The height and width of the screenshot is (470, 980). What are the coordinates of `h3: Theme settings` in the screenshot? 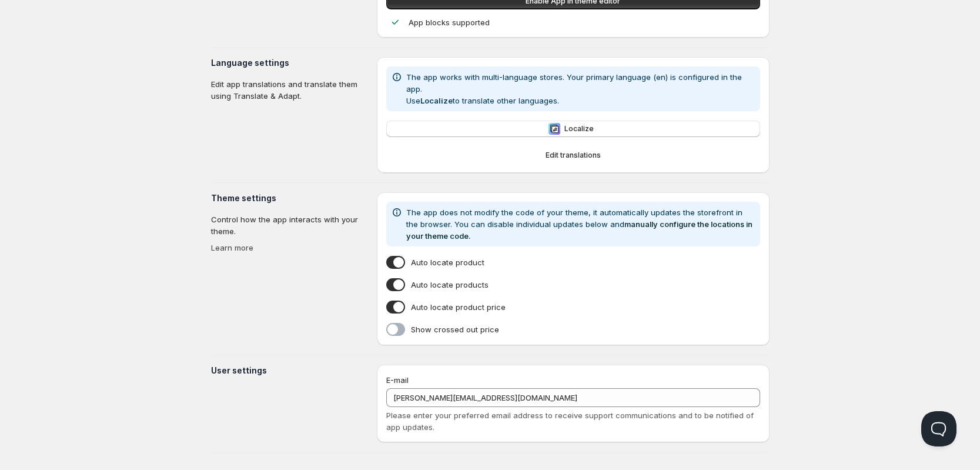 It's located at (289, 198).